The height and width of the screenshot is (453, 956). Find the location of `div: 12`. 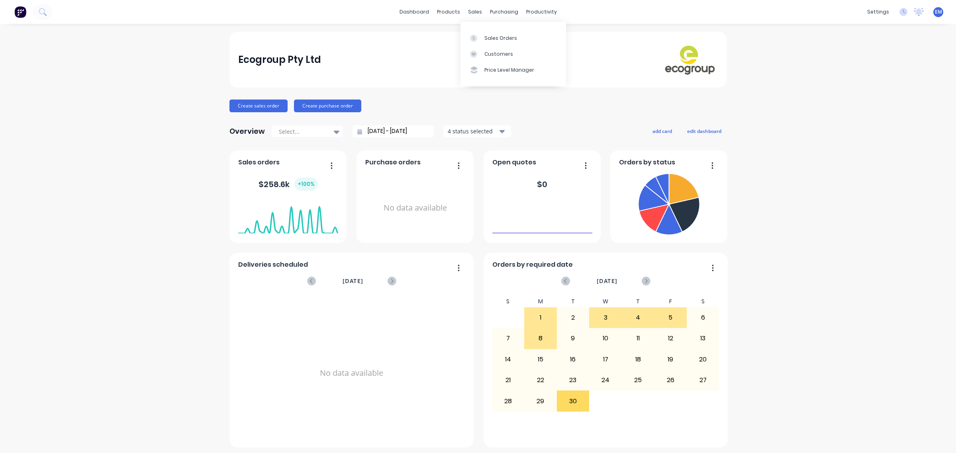

div: 12 is located at coordinates (670, 338).